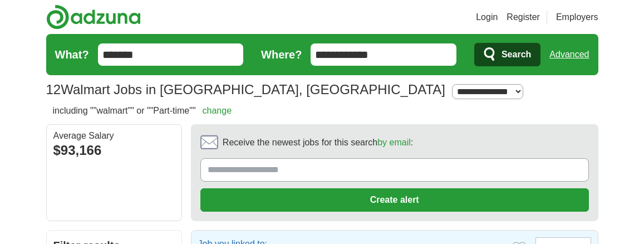  I want to click on a: Advanced, so click(569, 55).